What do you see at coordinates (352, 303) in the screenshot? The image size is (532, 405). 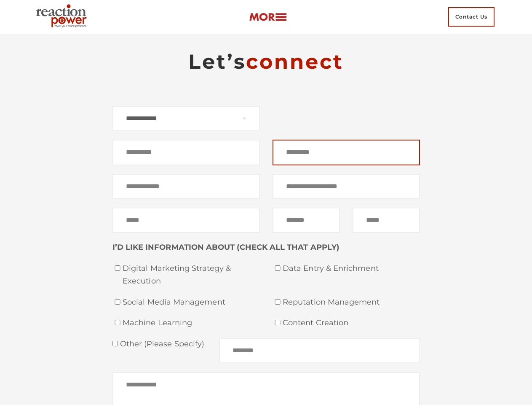 I see `span: Reputation Management` at bounding box center [352, 303].